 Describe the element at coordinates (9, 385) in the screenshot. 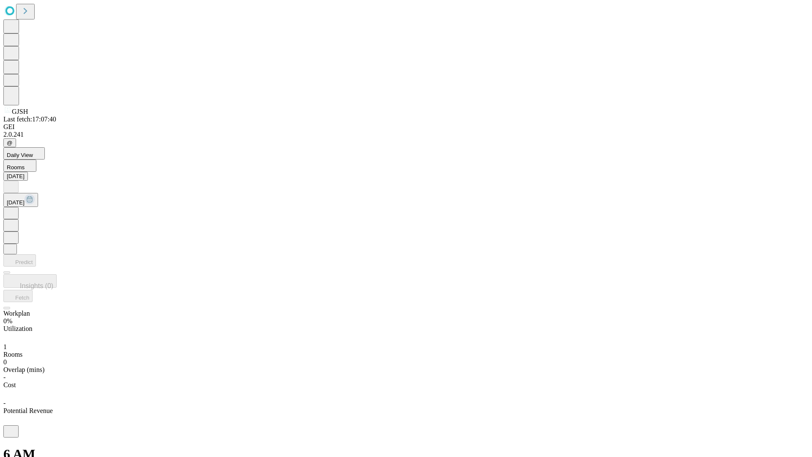

I see `span: Cost` at that location.